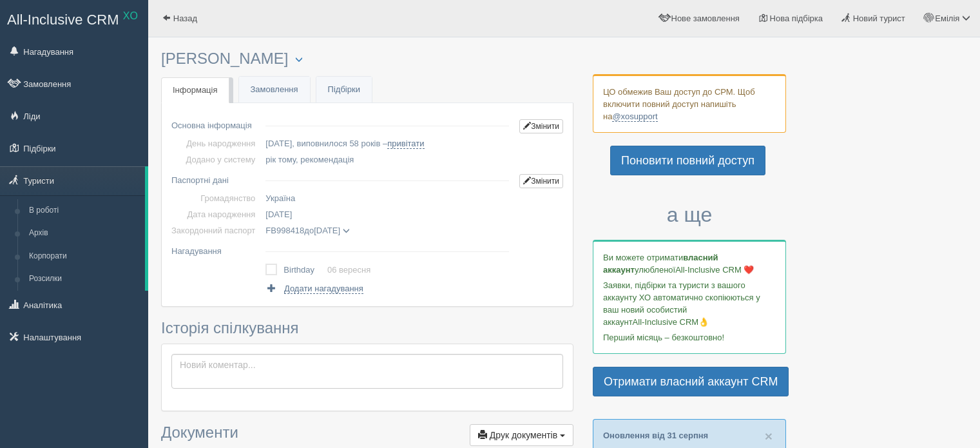  What do you see at coordinates (216, 159) in the screenshot?
I see `td: Додано у систему` at bounding box center [216, 159].